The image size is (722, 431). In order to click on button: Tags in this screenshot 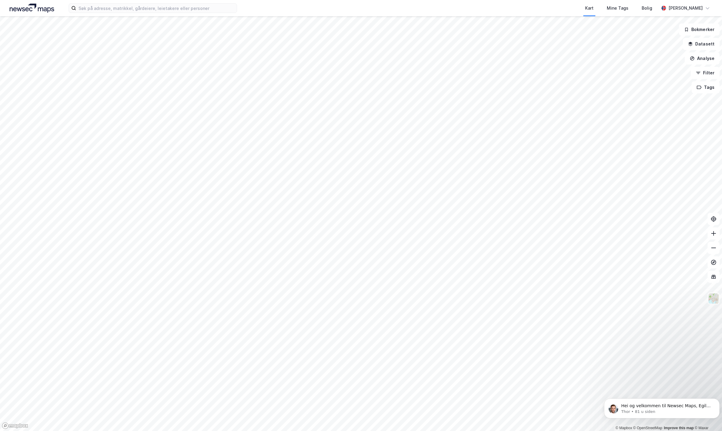, I will do `click(706, 87)`.